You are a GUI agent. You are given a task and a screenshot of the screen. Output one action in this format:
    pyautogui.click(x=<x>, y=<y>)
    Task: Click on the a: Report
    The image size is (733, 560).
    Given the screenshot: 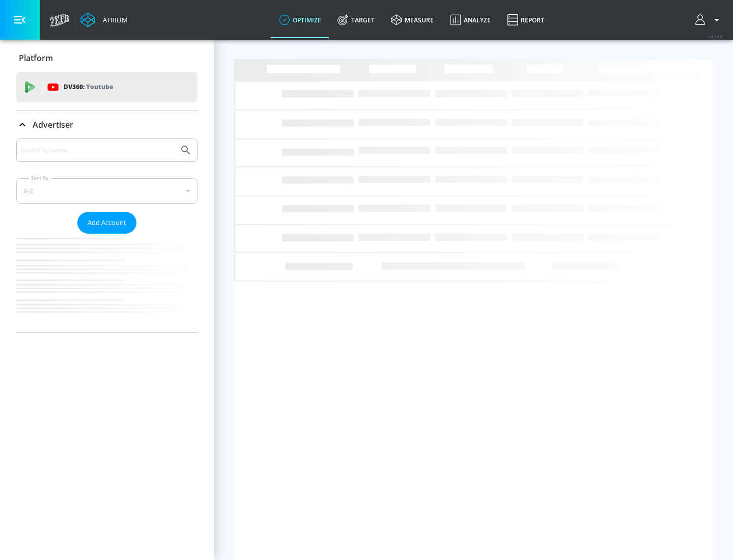 What is the action you would take?
    pyautogui.click(x=526, y=19)
    